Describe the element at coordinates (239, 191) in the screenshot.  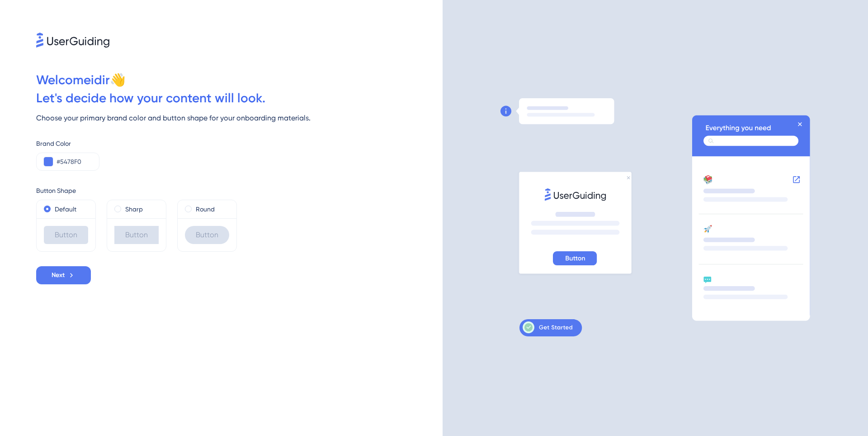
I see `div: Button Shape` at that location.